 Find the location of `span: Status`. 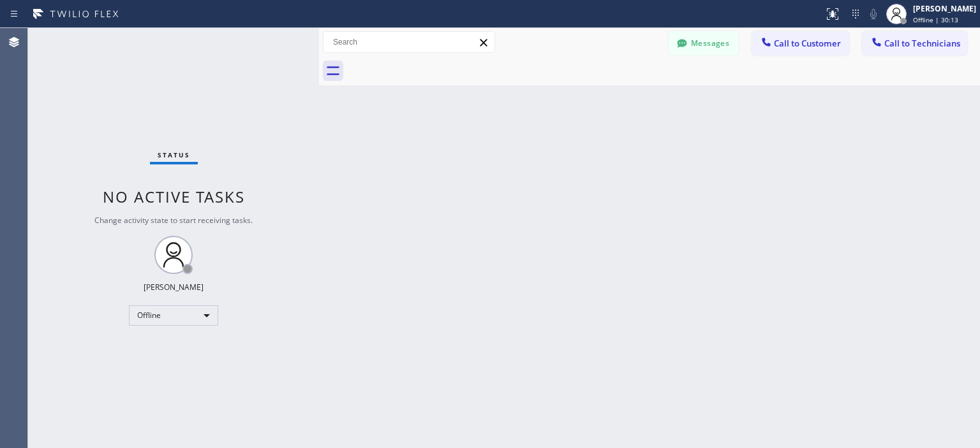

span: Status is located at coordinates (173, 155).